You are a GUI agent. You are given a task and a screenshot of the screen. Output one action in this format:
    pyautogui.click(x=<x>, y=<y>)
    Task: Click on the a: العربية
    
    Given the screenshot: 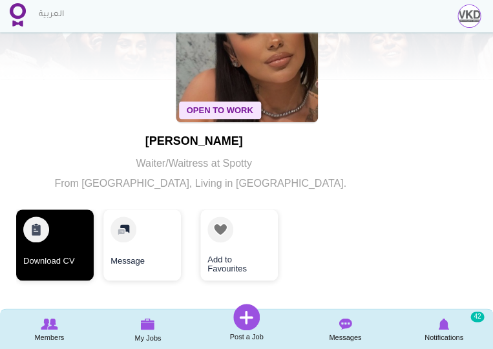 What is the action you would take?
    pyautogui.click(x=51, y=15)
    